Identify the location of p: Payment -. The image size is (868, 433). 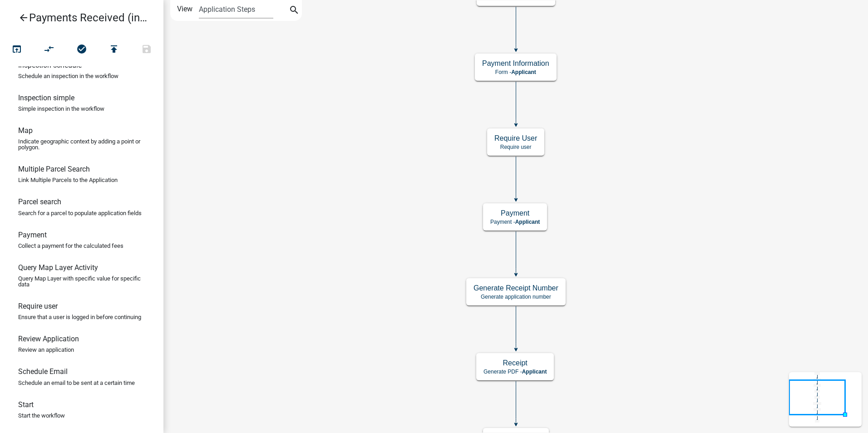
(515, 222).